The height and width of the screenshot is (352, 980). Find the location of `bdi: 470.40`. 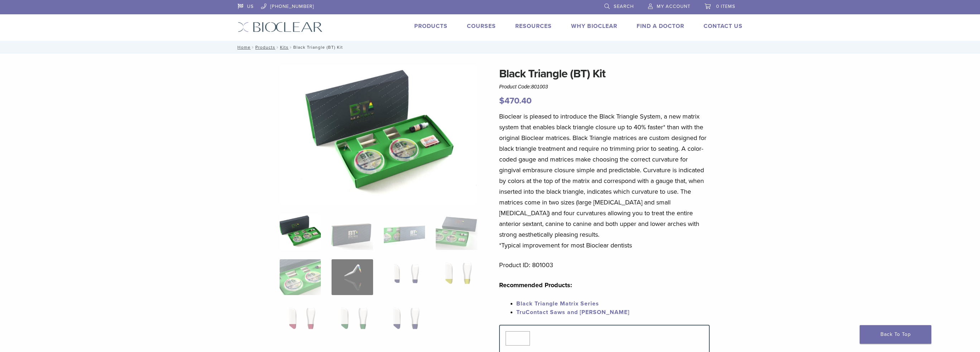

bdi: 470.40 is located at coordinates (516, 100).